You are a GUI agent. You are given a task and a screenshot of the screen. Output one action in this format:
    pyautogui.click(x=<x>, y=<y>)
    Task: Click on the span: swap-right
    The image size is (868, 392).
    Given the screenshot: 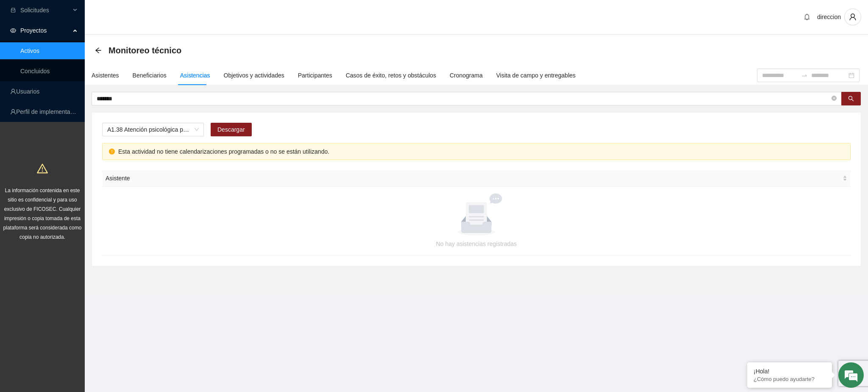 What is the action you would take?
    pyautogui.click(x=804, y=75)
    